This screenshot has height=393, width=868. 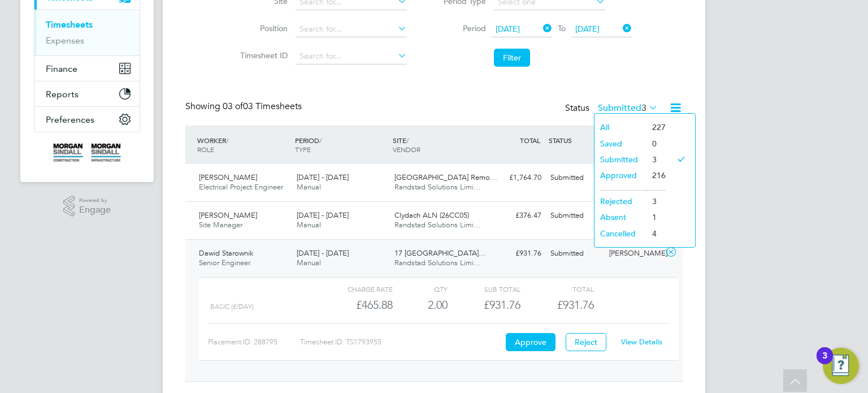 What do you see at coordinates (620, 175) in the screenshot?
I see `li: Approved` at bounding box center [620, 175].